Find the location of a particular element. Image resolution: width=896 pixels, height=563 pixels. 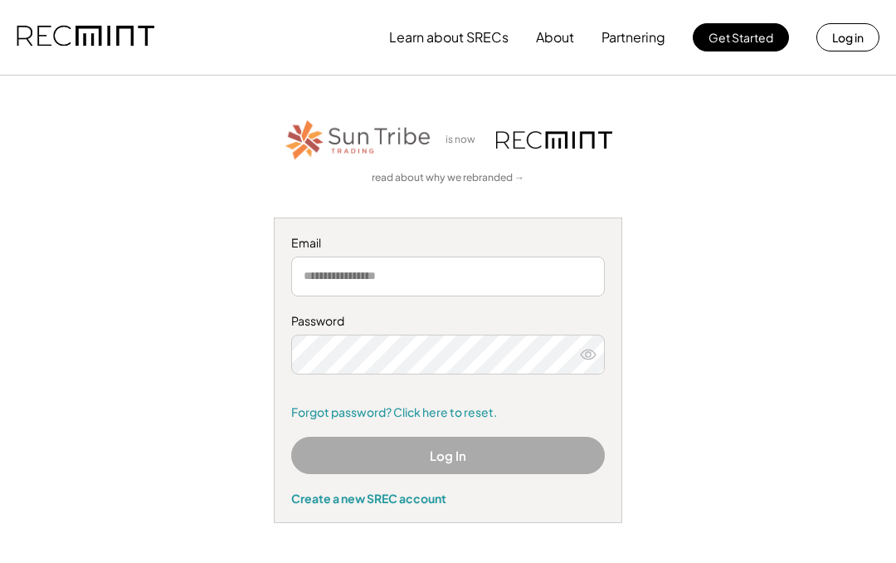

a: Forgot password? Click here to reset. is located at coordinates (448, 412).